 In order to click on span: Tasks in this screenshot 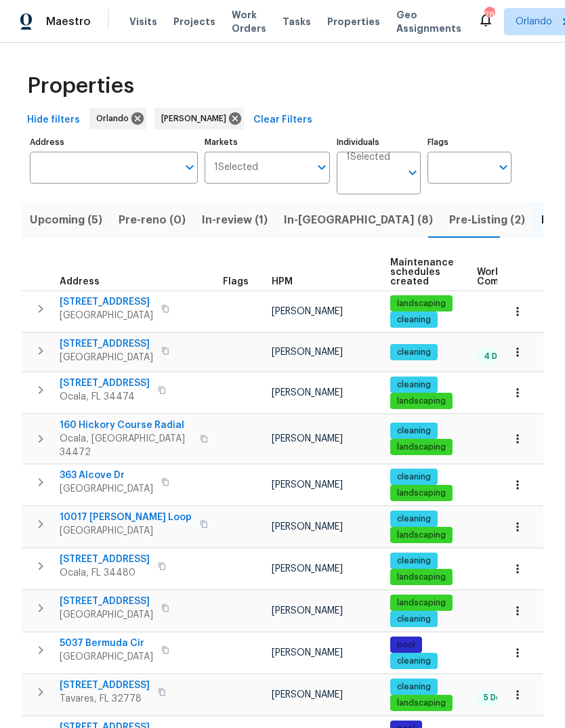, I will do `click(297, 22)`.